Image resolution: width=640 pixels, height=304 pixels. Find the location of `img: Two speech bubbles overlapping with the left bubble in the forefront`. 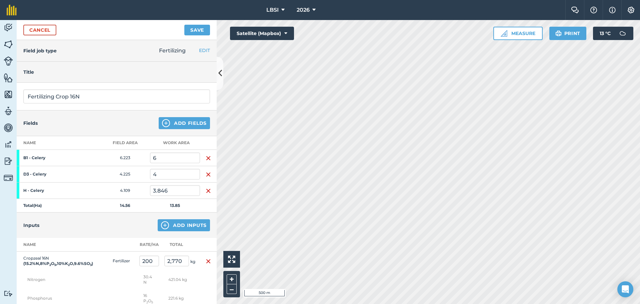

img: Two speech bubbles overlapping with the left bubble in the forefront is located at coordinates (575, 10).